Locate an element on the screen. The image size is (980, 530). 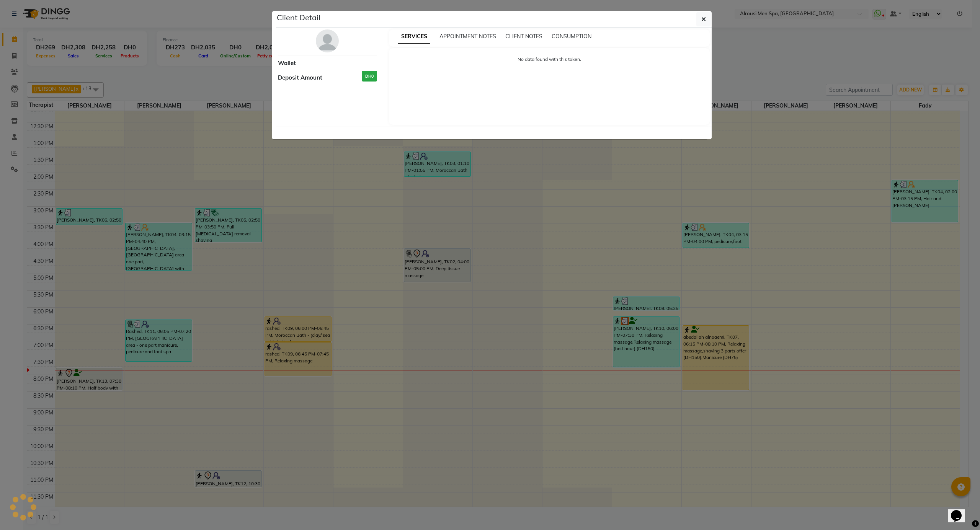
img: avatar is located at coordinates (328, 41).